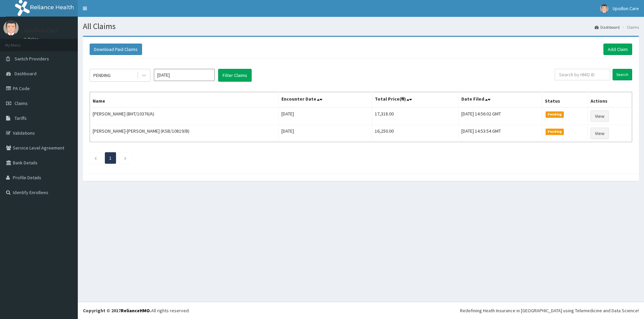 The height and width of the screenshot is (319, 644). What do you see at coordinates (21, 118) in the screenshot?
I see `span: Tariffs` at bounding box center [21, 118].